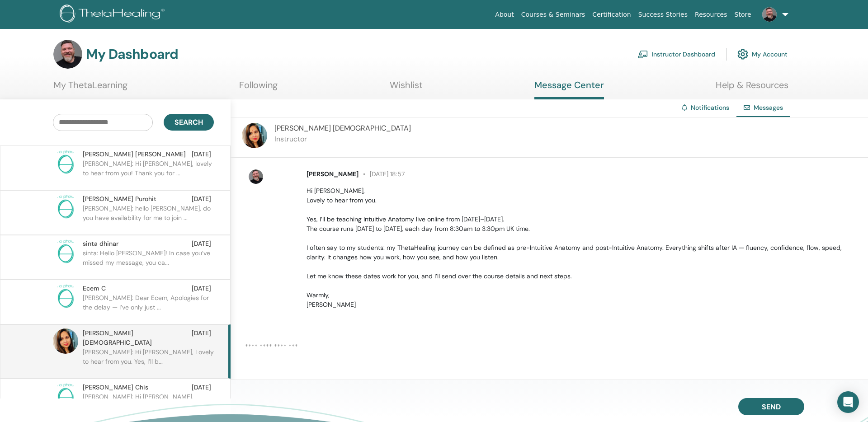 This screenshot has width=868, height=422. Describe the element at coordinates (762, 54) in the screenshot. I see `a: My Account` at that location.